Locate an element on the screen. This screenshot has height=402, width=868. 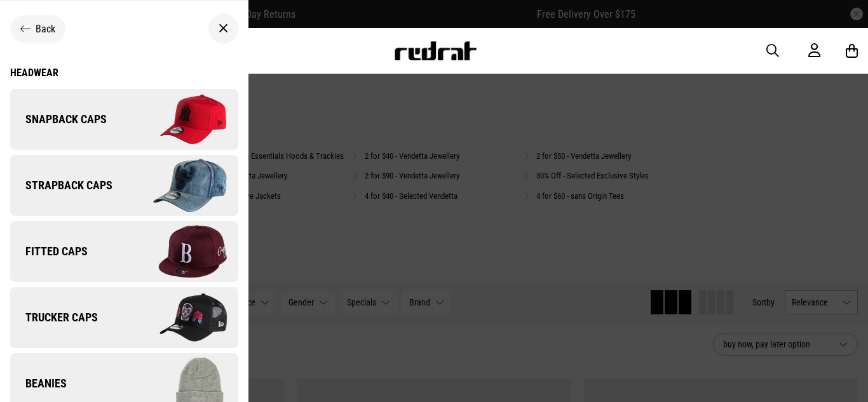
img: Redrat logo is located at coordinates (435, 50).